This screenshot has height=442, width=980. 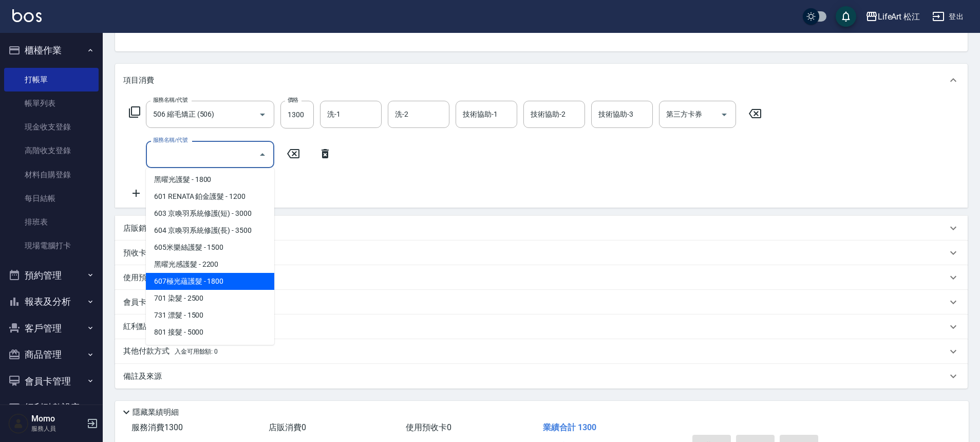 I want to click on p: 使用預收卡, so click(x=142, y=277).